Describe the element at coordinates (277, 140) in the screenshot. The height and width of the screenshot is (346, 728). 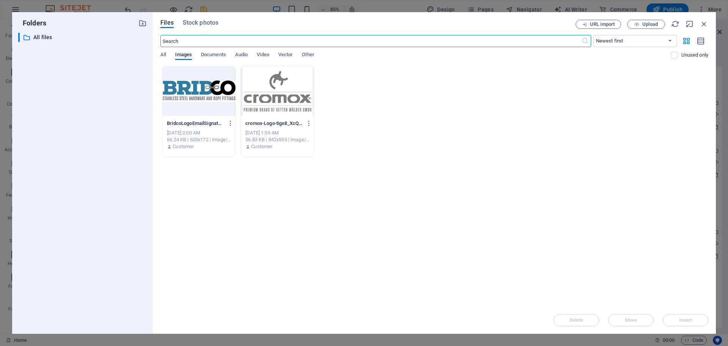
I see `div: 56.83 KB | 842x595 | image/jpeg` at that location.